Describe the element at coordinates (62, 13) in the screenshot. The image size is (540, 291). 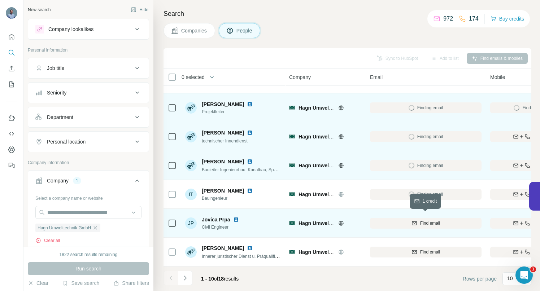
I see `p: The team can also help` at that location.